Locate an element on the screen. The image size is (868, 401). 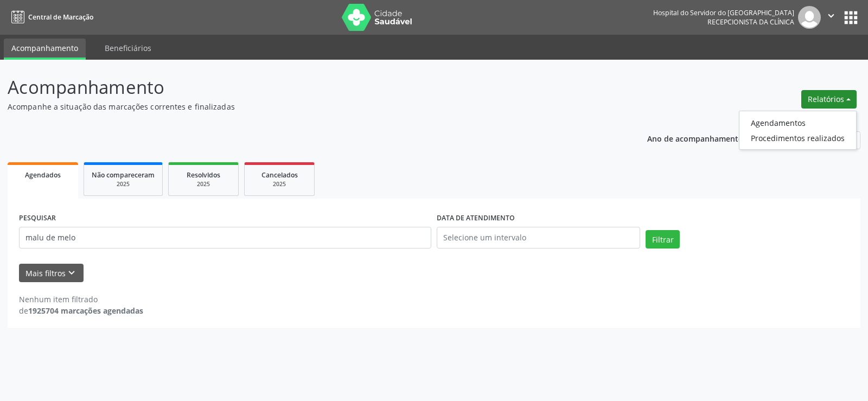
span: Central de Marcação is located at coordinates (61, 17).